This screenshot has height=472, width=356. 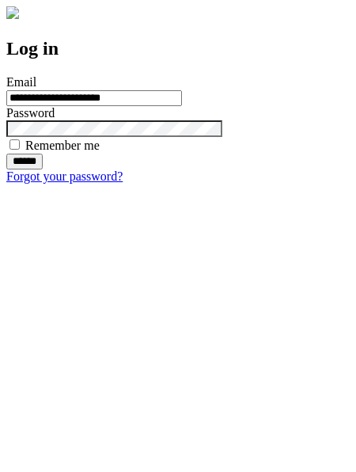 I want to click on label: Remember me, so click(x=63, y=145).